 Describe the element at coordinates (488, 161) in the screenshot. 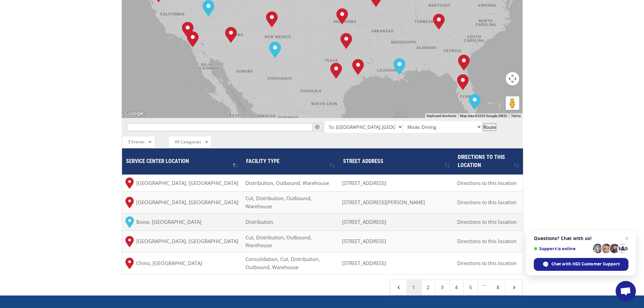

I see `th: Directions to this location: activate to sort column ascending` at that location.